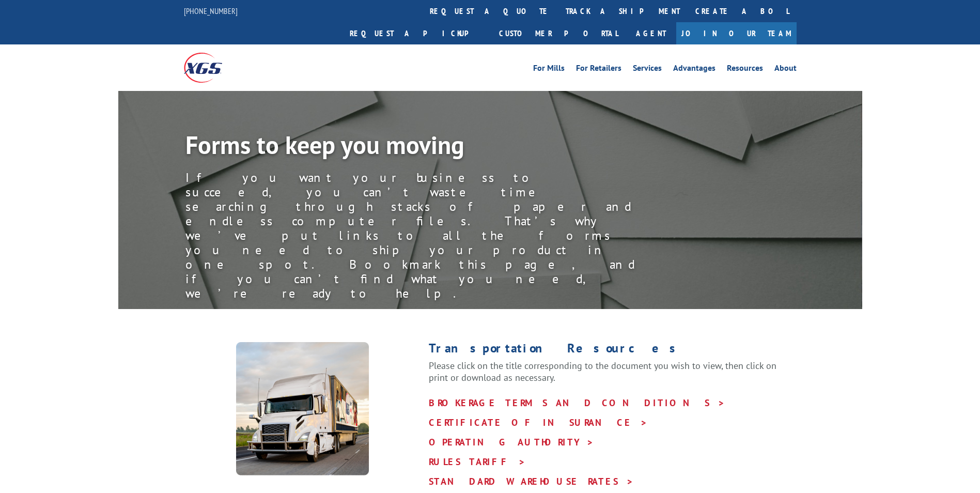 This screenshot has width=980, height=493. I want to click on a: Request a pickup, so click(416, 33).